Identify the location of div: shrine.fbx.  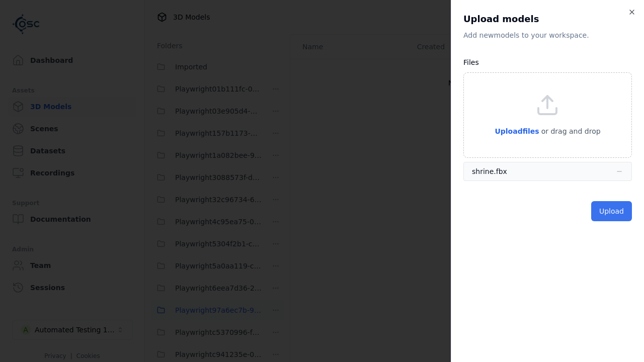
(489, 172).